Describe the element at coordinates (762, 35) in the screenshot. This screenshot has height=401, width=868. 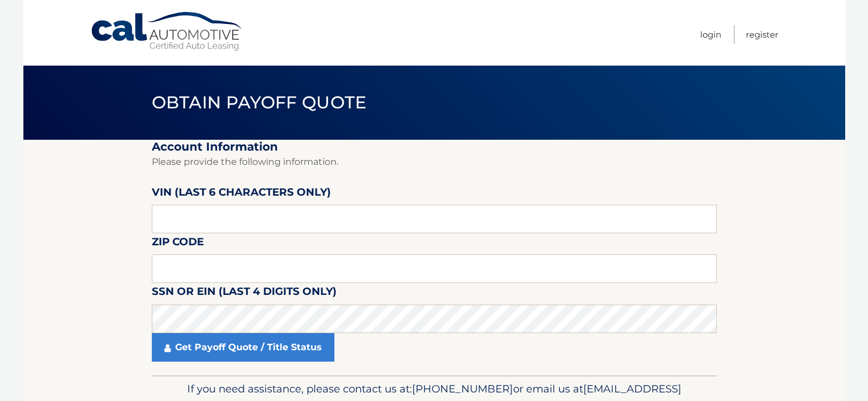
I see `a: Register` at that location.